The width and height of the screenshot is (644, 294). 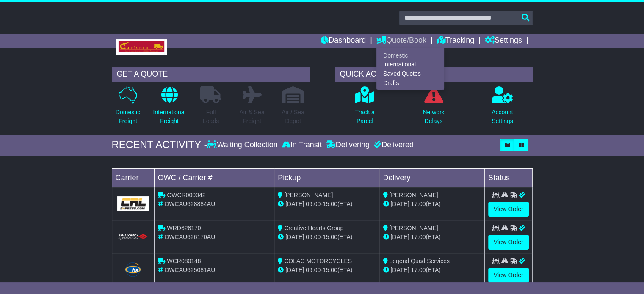 I want to click on a: Quote/Book, so click(x=401, y=41).